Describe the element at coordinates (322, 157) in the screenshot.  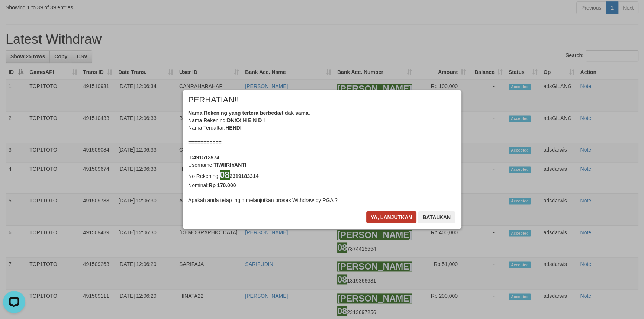
I see `div: Nama Rekening: Nama Terdaftar: =========== ID Username: No Rekening: Nominal: Apakah anda tetap i...` at that location.